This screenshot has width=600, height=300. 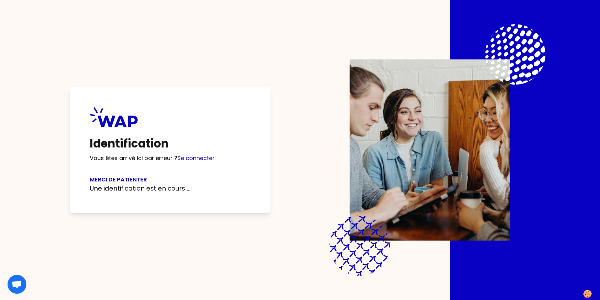 What do you see at coordinates (17, 284) in the screenshot?
I see `div: Ouvrir le chat` at bounding box center [17, 284].